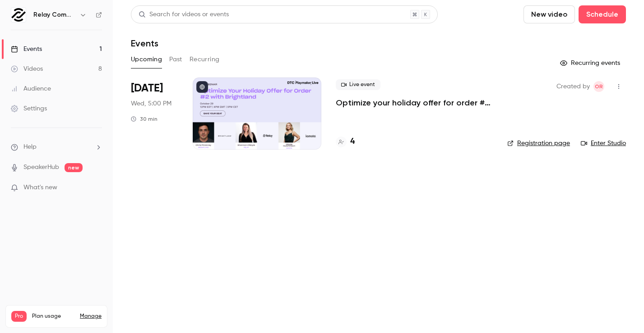 The height and width of the screenshot is (333, 644). I want to click on button: Schedule, so click(602, 14).